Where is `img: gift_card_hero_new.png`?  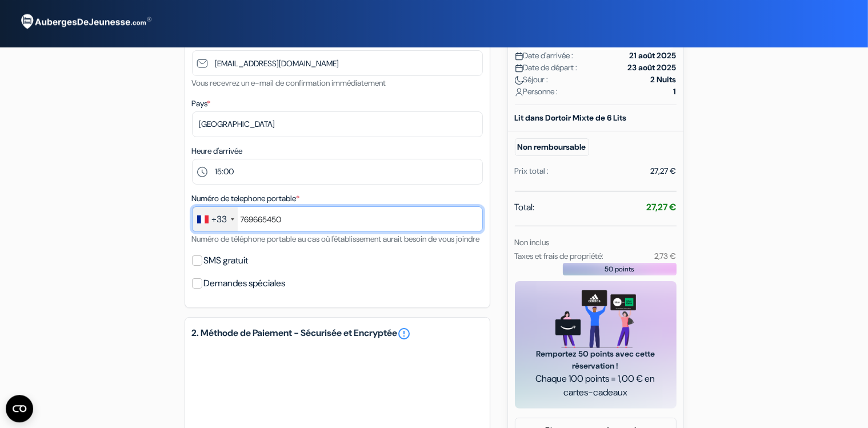
img: gift_card_hero_new.png is located at coordinates (595, 319).